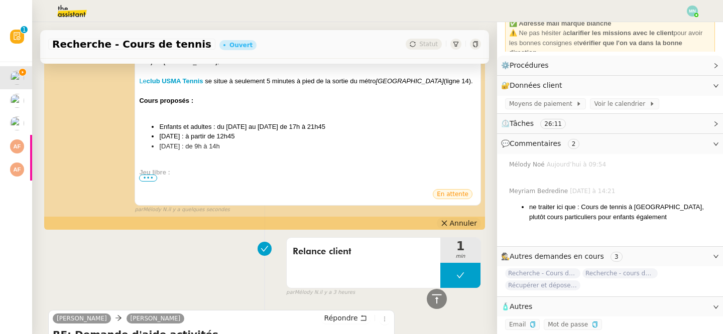 The width and height of the screenshot is (723, 334). What do you see at coordinates (553, 124) in the screenshot?
I see `nz-tag: 26:11` at bounding box center [553, 124].